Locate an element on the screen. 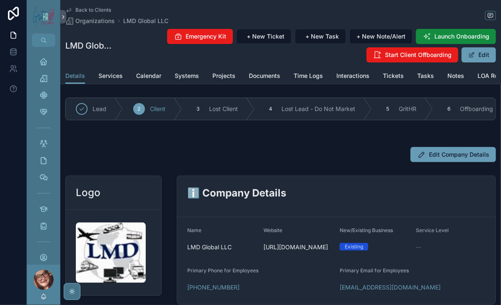 Image resolution: width=501 pixels, height=305 pixels. span: Interactions is located at coordinates (353, 76).